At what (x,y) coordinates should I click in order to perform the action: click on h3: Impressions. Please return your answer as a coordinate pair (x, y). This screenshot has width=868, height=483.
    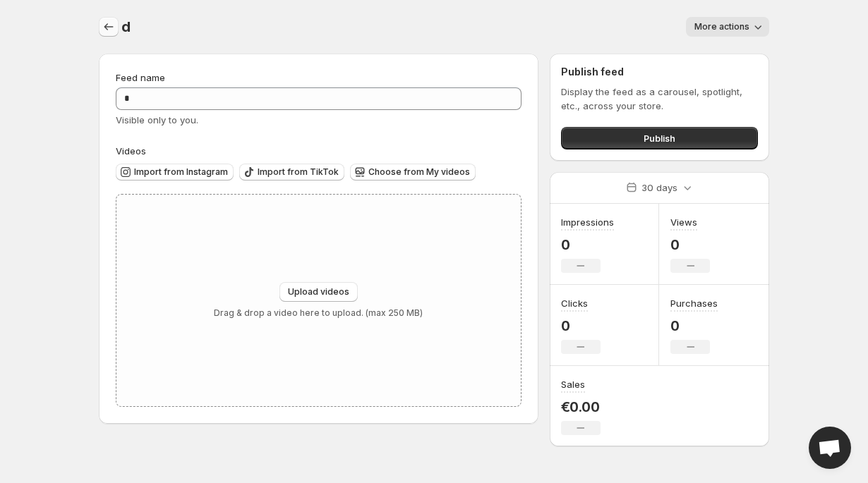
    Looking at the image, I should click on (586, 222).